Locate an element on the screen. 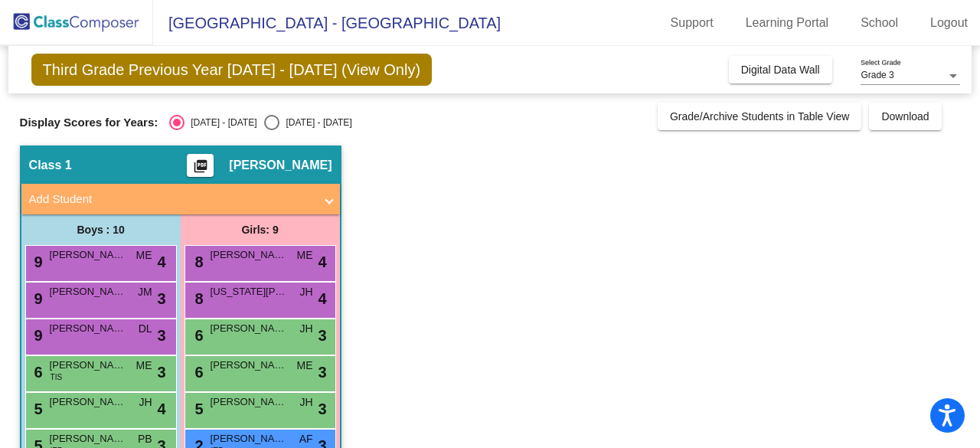 Image resolution: width=980 pixels, height=448 pixels. a: Learning Portal is located at coordinates (788, 23).